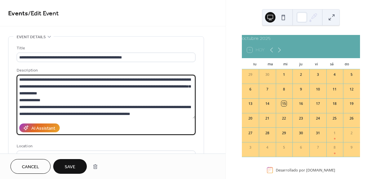 Image resolution: width=376 pixels, height=179 pixels. I want to click on div: 15, so click(284, 104).